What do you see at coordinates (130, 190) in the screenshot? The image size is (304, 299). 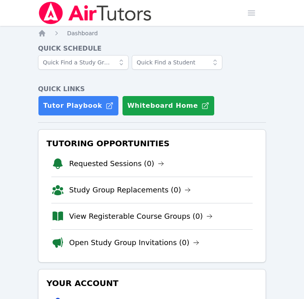 I see `a: Study Group Replacements (0)` at bounding box center [130, 190].